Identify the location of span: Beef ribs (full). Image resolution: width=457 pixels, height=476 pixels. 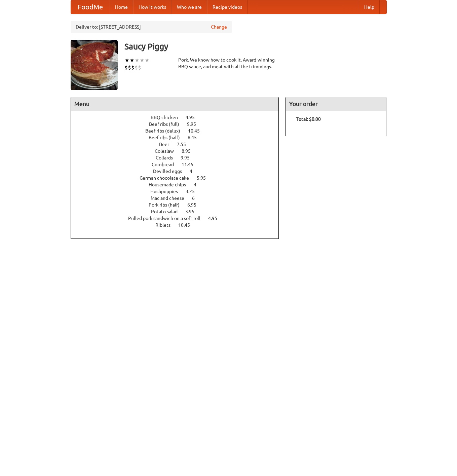
(167, 124).